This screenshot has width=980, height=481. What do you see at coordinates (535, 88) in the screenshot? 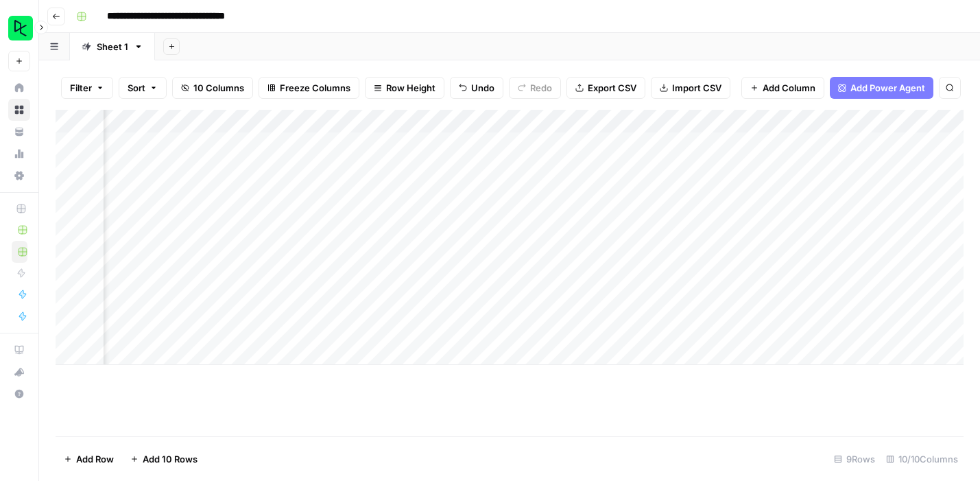
I see `button: Redo` at bounding box center [535, 88].